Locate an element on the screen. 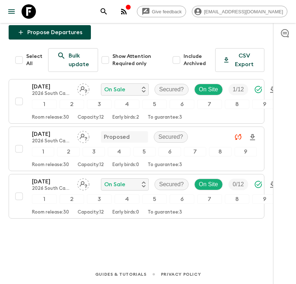 The image size is (296, 284). p: 1 / 12 is located at coordinates (238, 89).